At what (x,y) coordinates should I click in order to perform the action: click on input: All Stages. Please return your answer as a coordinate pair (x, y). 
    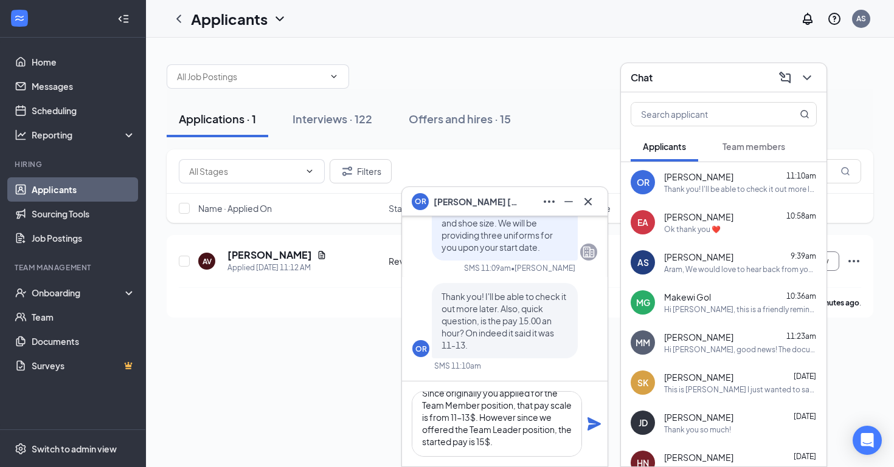
    Looking at the image, I should click on (244, 171).